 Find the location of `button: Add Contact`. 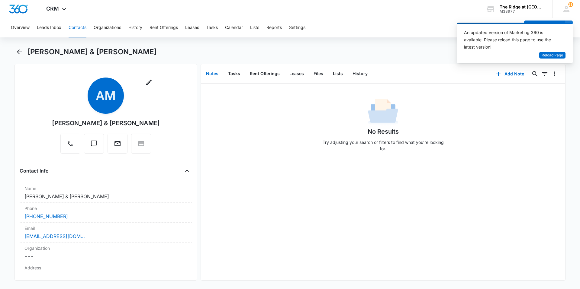

button: Add Contact is located at coordinates (544, 28).